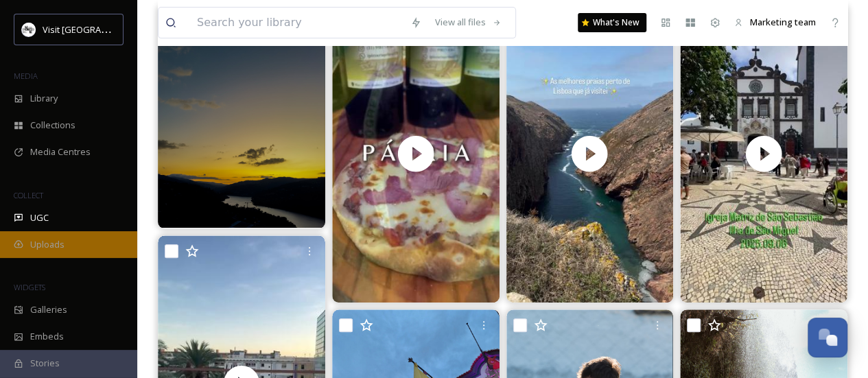  What do you see at coordinates (296, 23) in the screenshot?
I see `input: Search your library` at bounding box center [296, 23].